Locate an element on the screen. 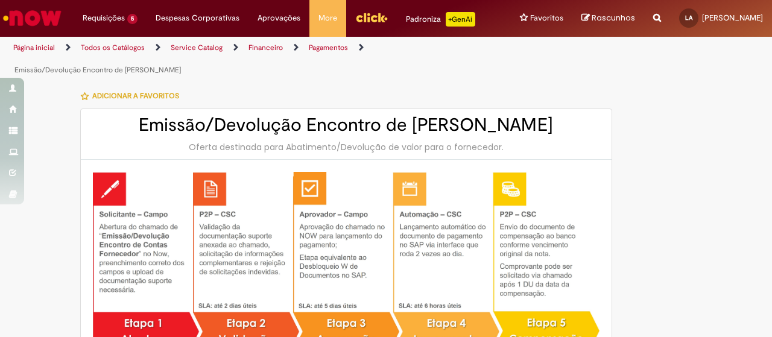 The height and width of the screenshot is (337, 772). a: Página inicial is located at coordinates (34, 48).